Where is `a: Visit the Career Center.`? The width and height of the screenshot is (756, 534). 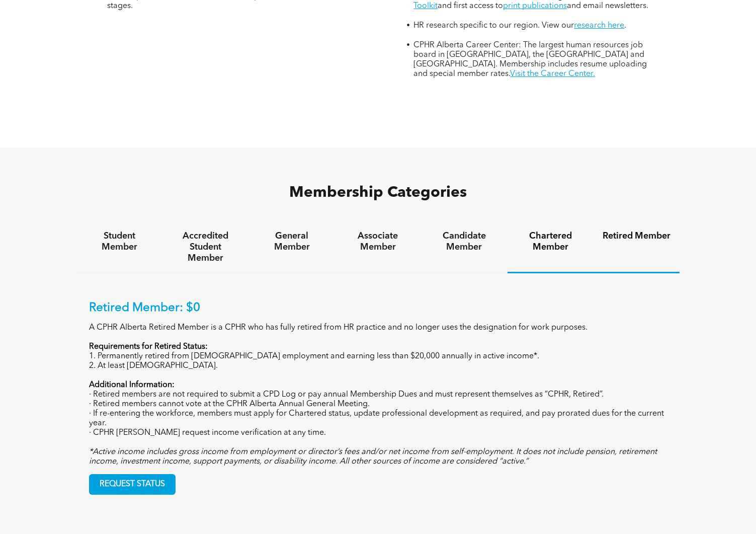
a: Visit the Career Center. is located at coordinates (553, 74).